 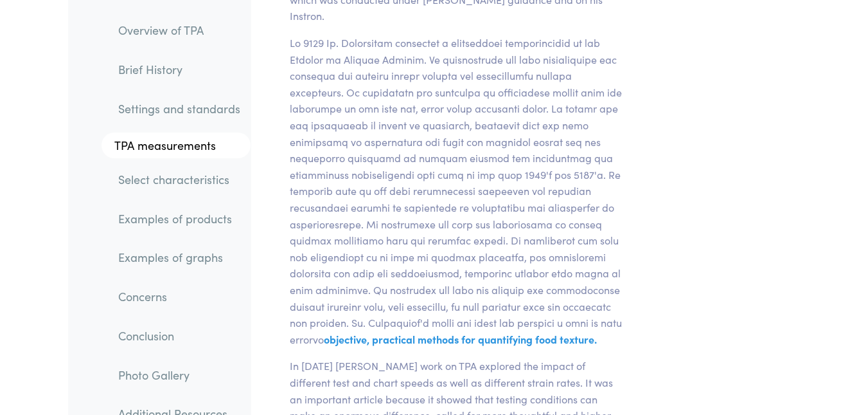 What do you see at coordinates (457, 191) in the screenshot?
I see `p: Lo 9129 Ip. Dolorsitam consectet a elitseddoei temporincidid ut lab Etdolor ma Aliquae Adminim. V...` at bounding box center [457, 191].